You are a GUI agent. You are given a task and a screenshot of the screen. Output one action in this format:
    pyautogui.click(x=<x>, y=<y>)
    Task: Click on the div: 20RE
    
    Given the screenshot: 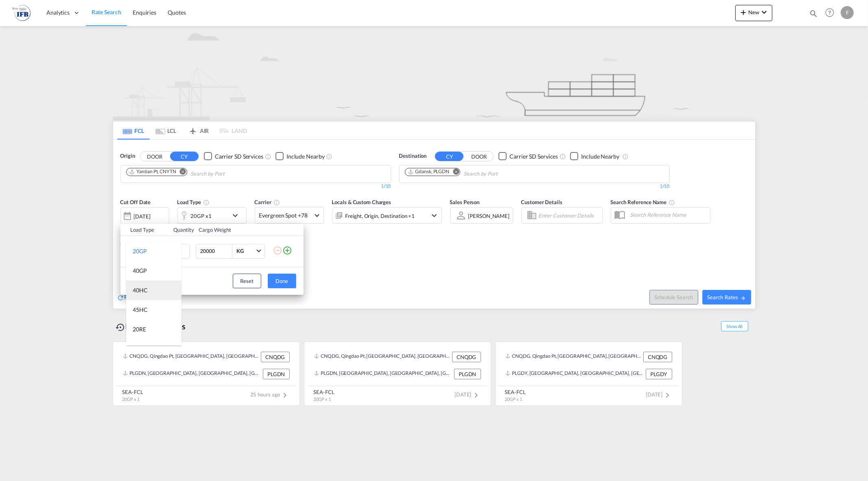 What is the action you would take?
    pyautogui.click(x=139, y=329)
    